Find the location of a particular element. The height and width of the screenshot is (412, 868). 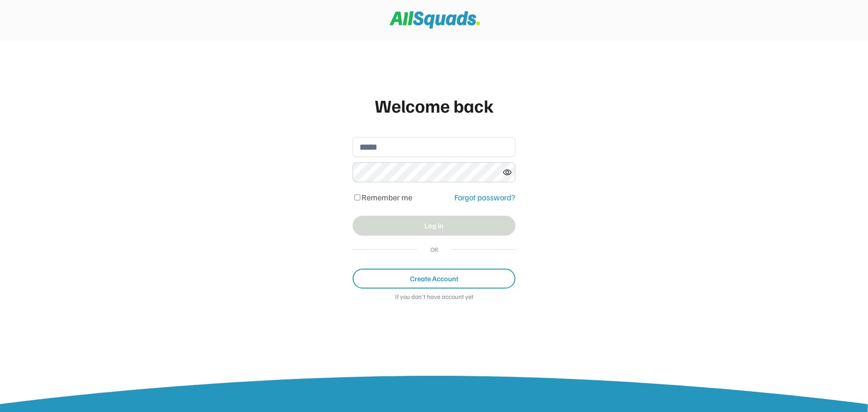

button: Create Account is located at coordinates (434, 279).